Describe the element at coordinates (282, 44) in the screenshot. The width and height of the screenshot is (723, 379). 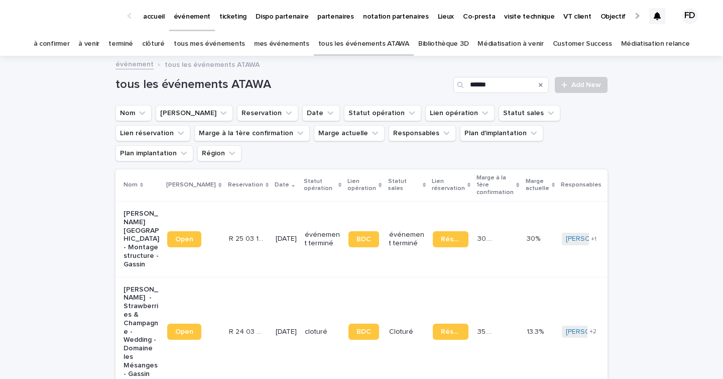
I see `a: mes événements` at that location.